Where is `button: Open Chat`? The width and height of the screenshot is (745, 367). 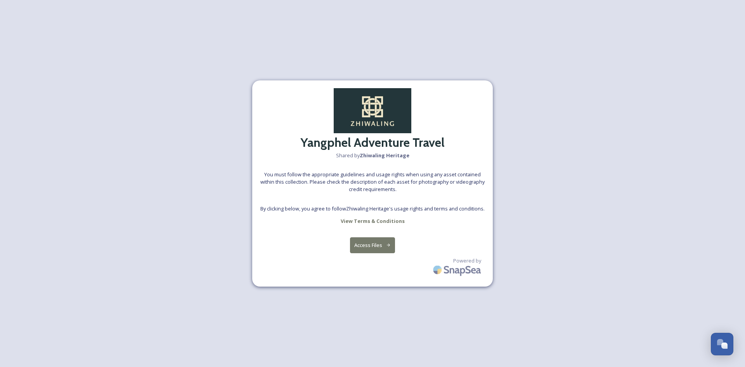
button: Open Chat is located at coordinates (722, 344).